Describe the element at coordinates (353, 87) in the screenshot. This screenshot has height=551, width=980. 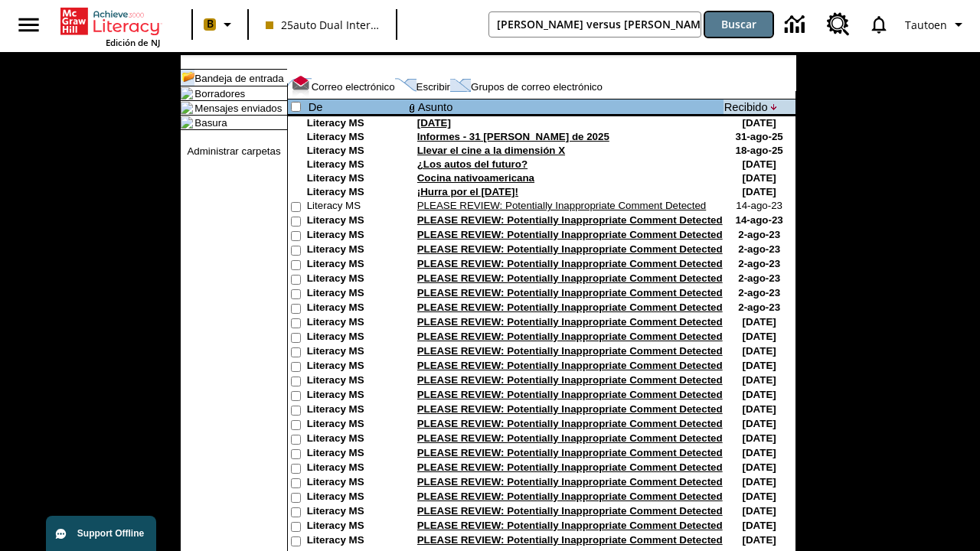
I see `a: Correo electrónico` at that location.